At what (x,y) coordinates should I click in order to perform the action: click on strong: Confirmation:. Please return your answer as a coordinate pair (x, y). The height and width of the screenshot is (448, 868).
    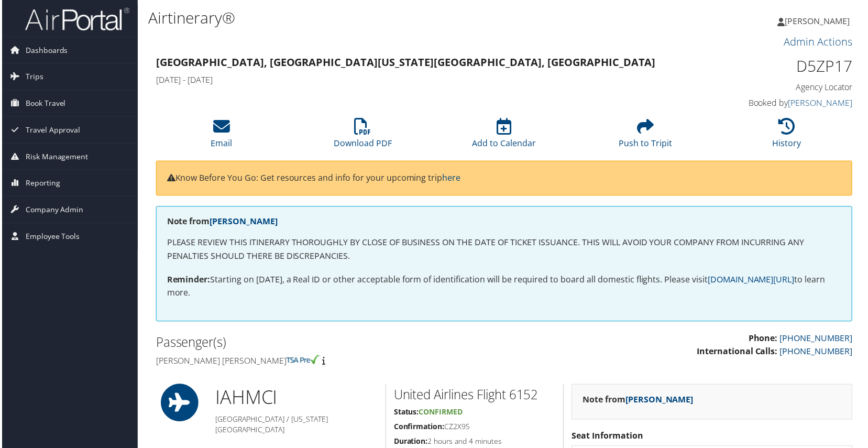
    Looking at the image, I should click on (418, 429).